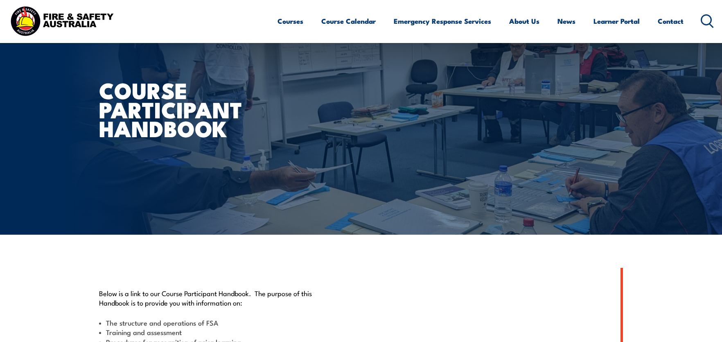  I want to click on p: Below is a link to our Course Participant Handbook. The purpose of this Handbook is to provide yo..., so click(211, 297).